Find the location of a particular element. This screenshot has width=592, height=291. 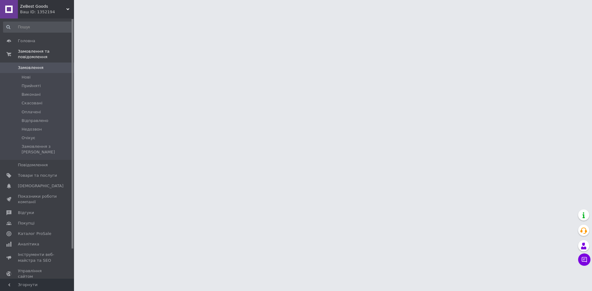

div: Ваш ID: 1352194 is located at coordinates (47, 12).